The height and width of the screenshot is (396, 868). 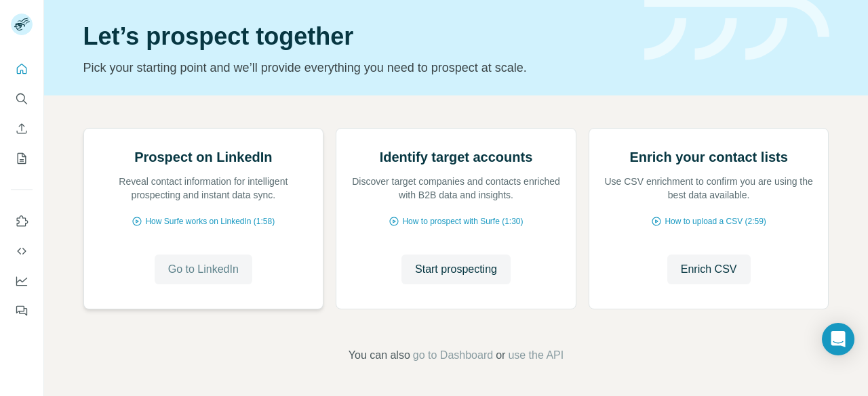 What do you see at coordinates (209, 221) in the screenshot?
I see `span: How Surfe works on LinkedIn (1:58)` at bounding box center [209, 221].